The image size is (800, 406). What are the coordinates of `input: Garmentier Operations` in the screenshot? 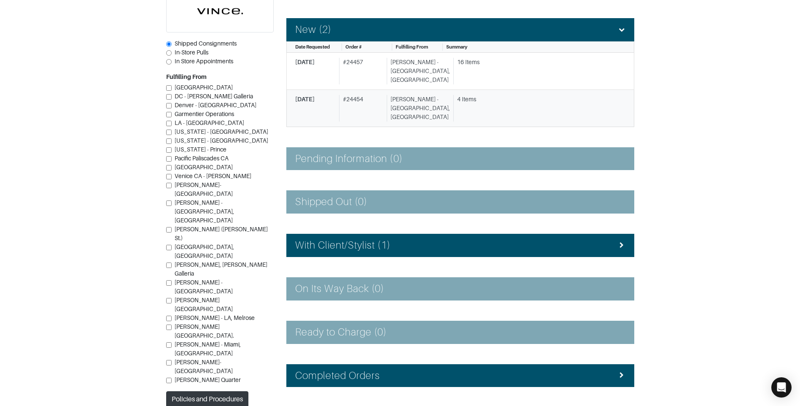 It's located at (169, 114).